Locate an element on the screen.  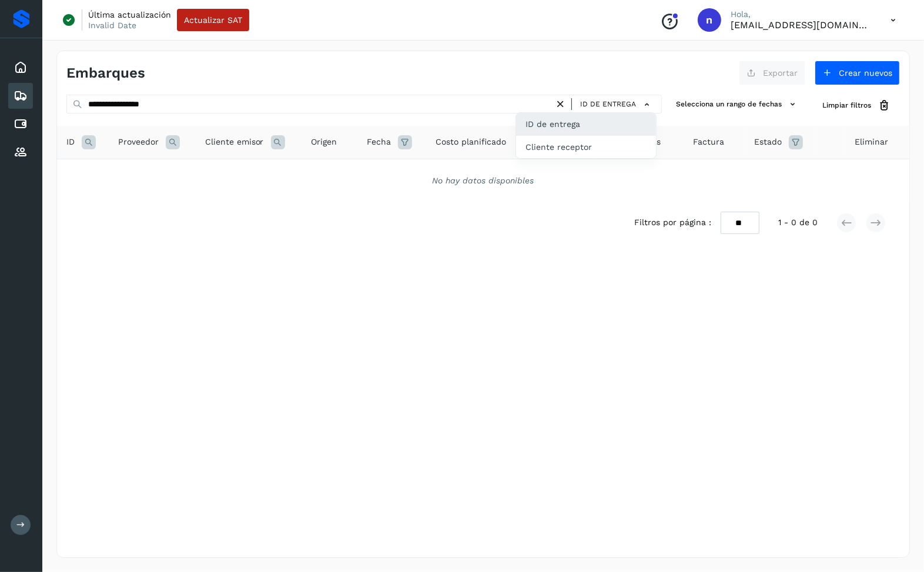
p: Hola, is located at coordinates (801, 14).